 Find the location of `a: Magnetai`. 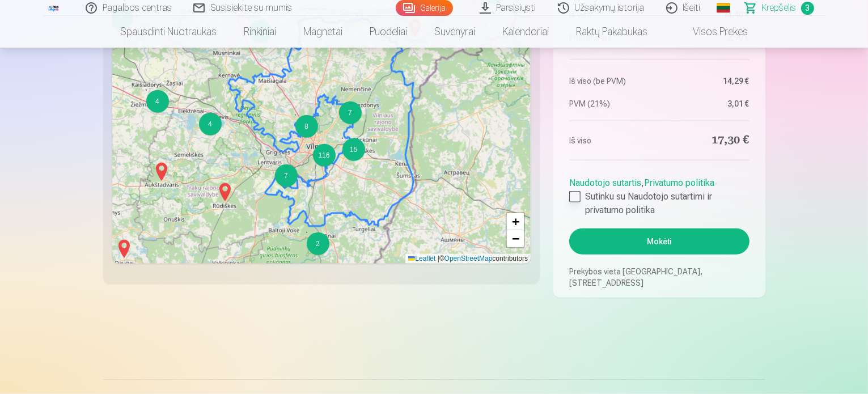

a: Magnetai is located at coordinates (323, 32).